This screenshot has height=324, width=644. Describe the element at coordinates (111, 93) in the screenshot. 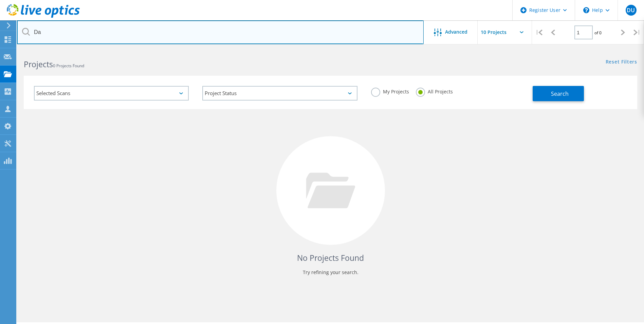

I see `div: Selected Scans` at that location.